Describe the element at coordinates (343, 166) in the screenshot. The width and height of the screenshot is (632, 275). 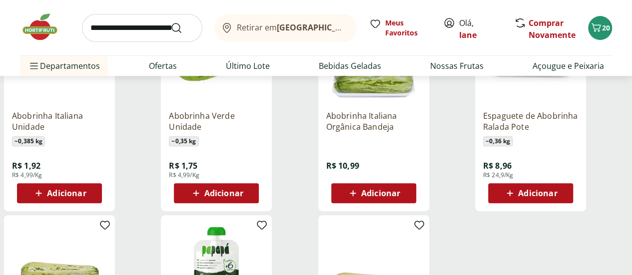
I see `span: R$ 10,99` at that location.